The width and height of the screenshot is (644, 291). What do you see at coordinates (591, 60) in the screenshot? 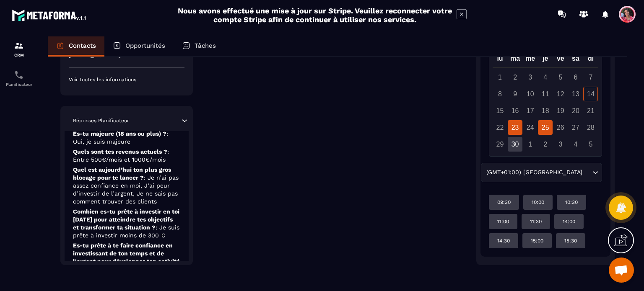
I see `div: di` at bounding box center [591, 60].